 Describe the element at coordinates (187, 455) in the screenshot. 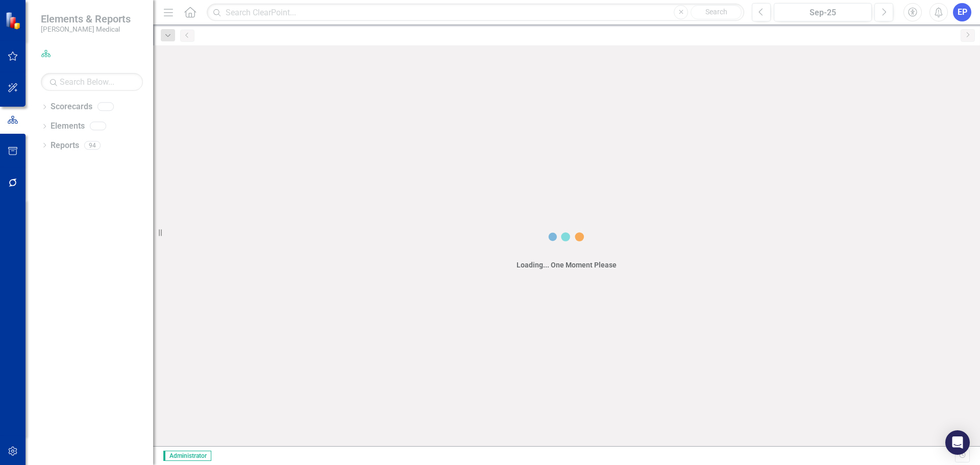

I see `span: Administrator` at that location.